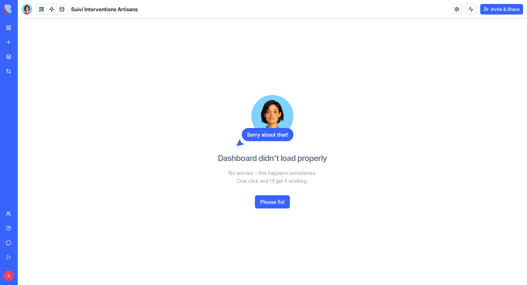 This screenshot has height=285, width=527. What do you see at coordinates (9, 276) in the screenshot?
I see `span: S` at bounding box center [9, 276].